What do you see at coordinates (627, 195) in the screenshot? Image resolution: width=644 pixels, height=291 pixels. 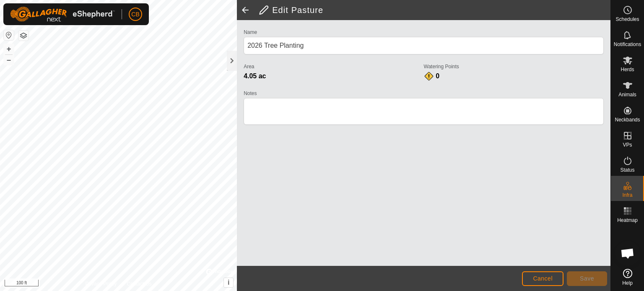 I see `span: Infra` at bounding box center [627, 195].